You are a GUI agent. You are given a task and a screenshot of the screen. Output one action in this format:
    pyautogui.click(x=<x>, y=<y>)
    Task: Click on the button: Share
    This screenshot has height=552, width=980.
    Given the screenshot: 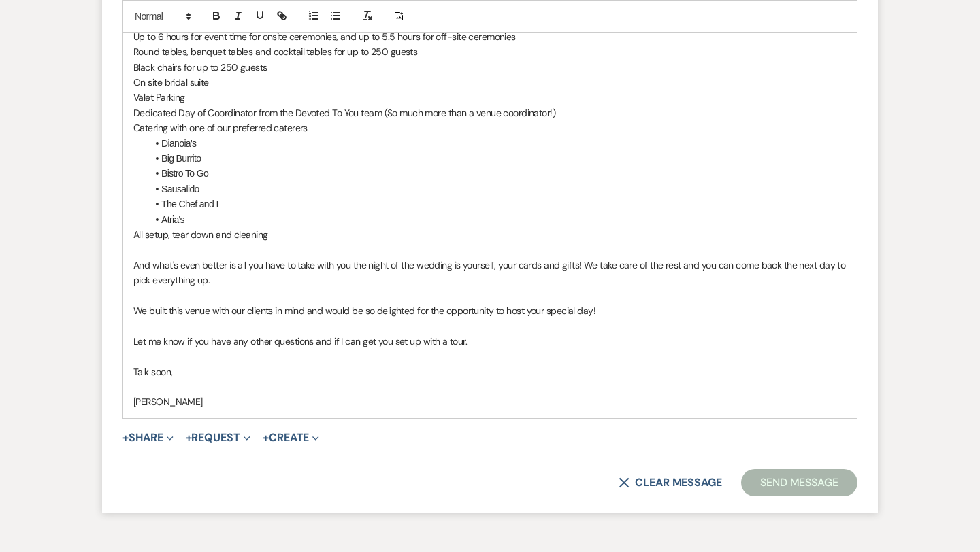 What is the action you would take?
    pyautogui.click(x=148, y=438)
    